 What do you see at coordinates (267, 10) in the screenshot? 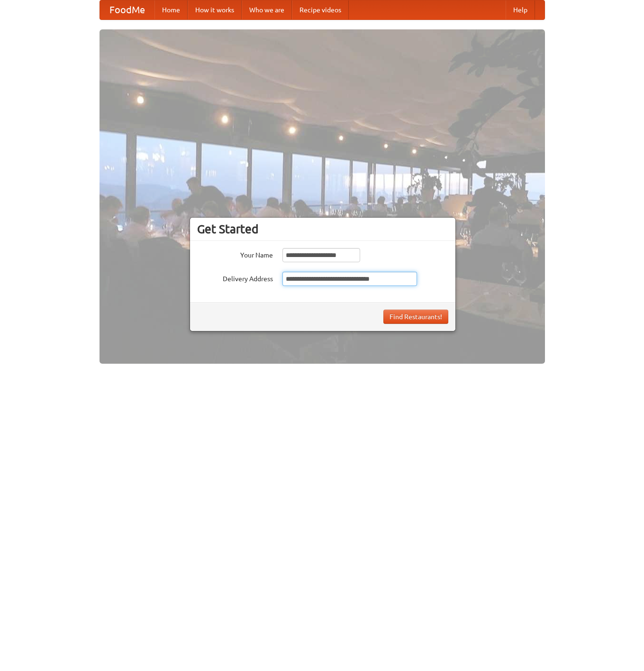
I see `a: Who we are` at bounding box center [267, 10].